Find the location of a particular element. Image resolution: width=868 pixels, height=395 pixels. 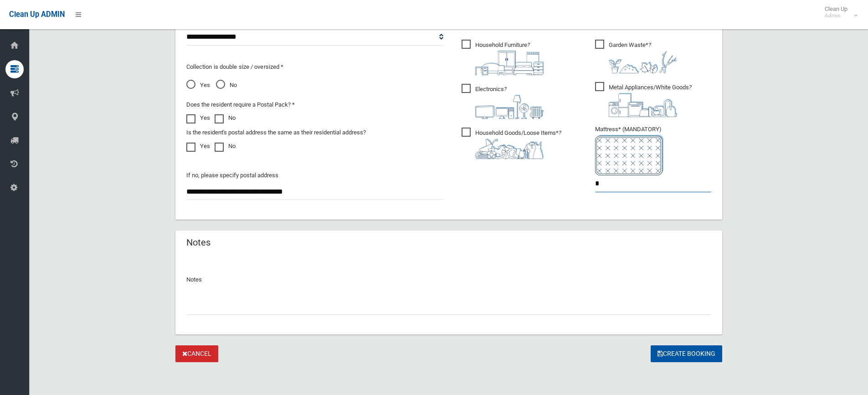

span: Clean Up ADMIN is located at coordinates (37, 14).